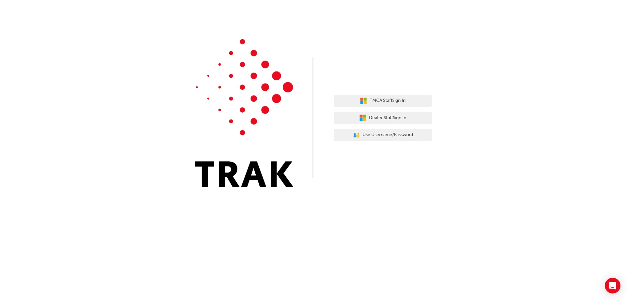  I want to click on button: Dealer StaffSign In, so click(383, 118).